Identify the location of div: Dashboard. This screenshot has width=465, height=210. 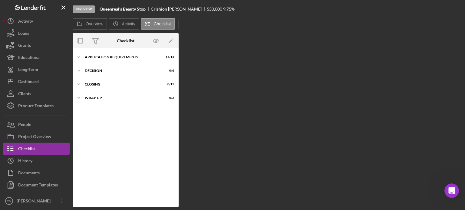
(28, 82).